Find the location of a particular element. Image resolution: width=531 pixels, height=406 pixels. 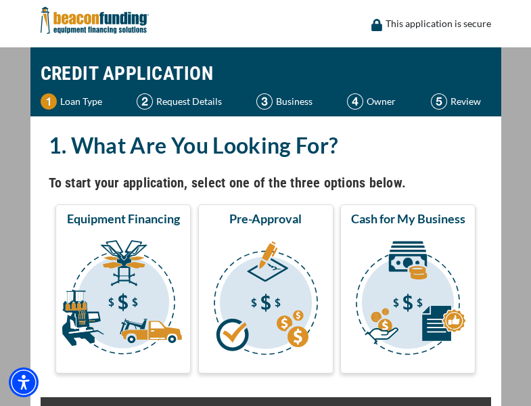

button: Pre-Approval is located at coordinates (266, 289).